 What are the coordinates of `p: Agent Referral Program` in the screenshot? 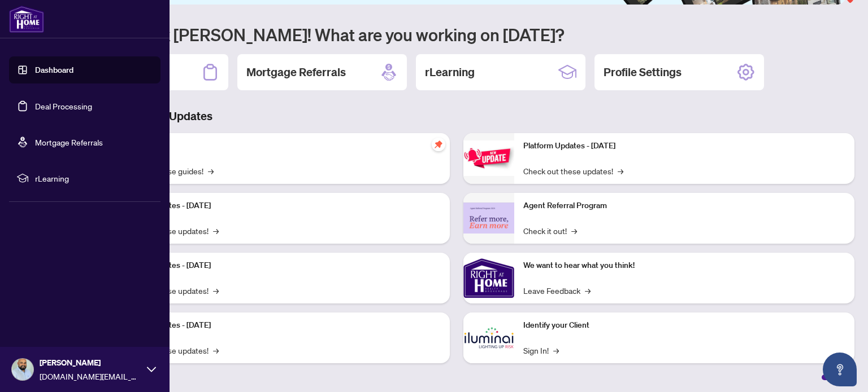 It's located at (684, 206).